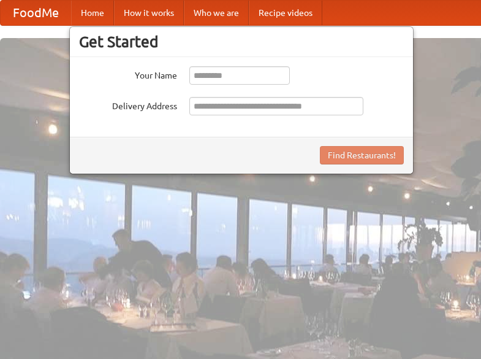  I want to click on a: Home, so click(93, 13).